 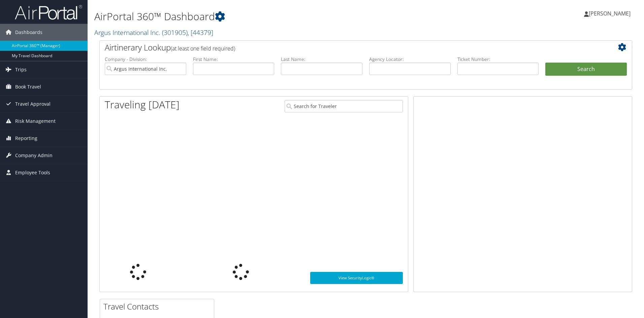 I want to click on label: Company - Division:, so click(x=145, y=59).